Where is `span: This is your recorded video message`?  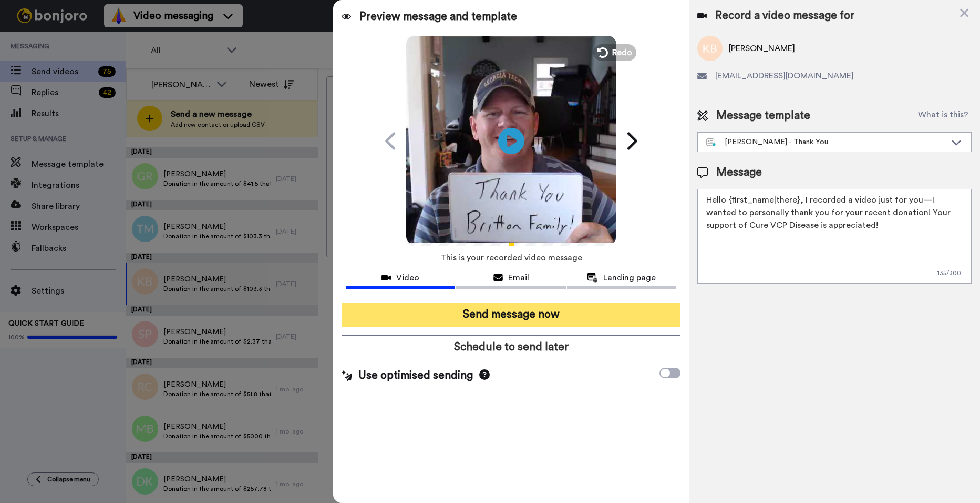 span: This is your recorded video message is located at coordinates (511, 257).